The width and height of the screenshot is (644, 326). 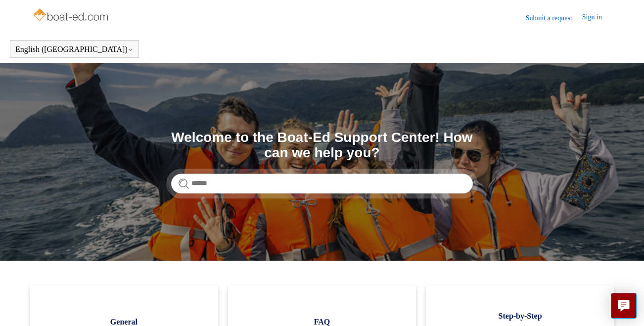 I want to click on div: Live chat, so click(x=624, y=306).